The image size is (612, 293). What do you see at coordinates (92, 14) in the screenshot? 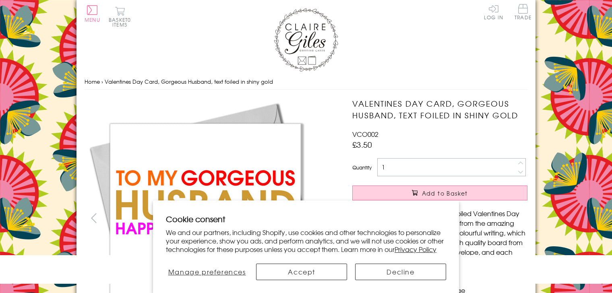
I see `button: Menu` at bounding box center [92, 14].